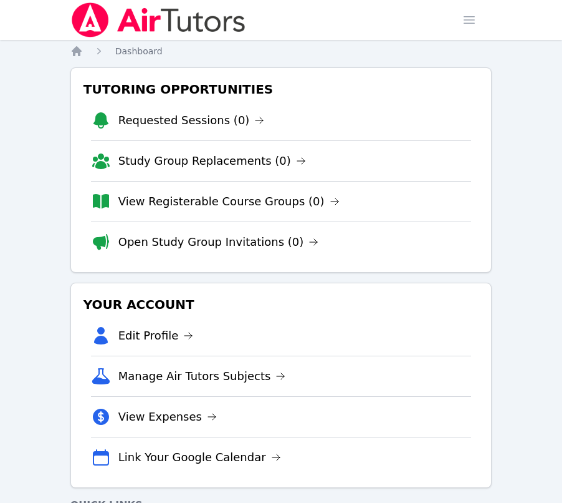  What do you see at coordinates (219, 242) in the screenshot?
I see `a: Open Study Group Invitations (0)` at bounding box center [219, 242].